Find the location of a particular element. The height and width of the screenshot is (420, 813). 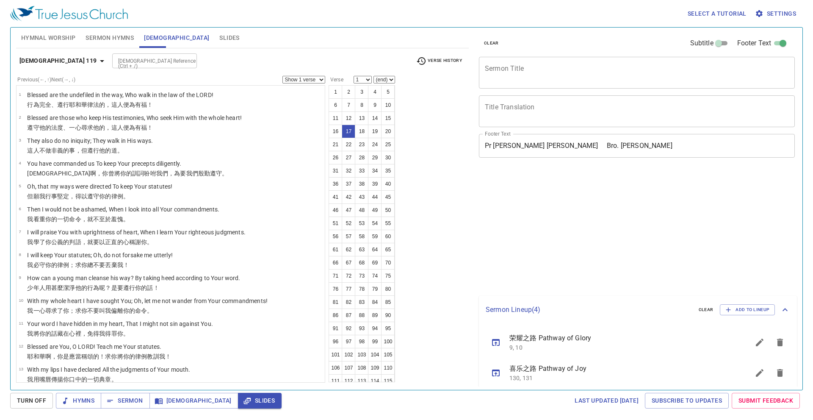

wh8451: 的，這人便為有福 is located at coordinates (126, 105).